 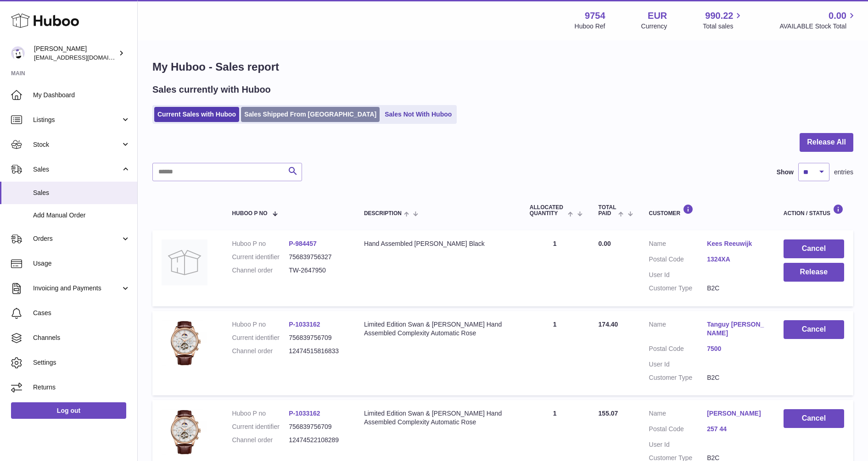 What do you see at coordinates (68, 411) in the screenshot?
I see `a: Log out` at bounding box center [68, 411].